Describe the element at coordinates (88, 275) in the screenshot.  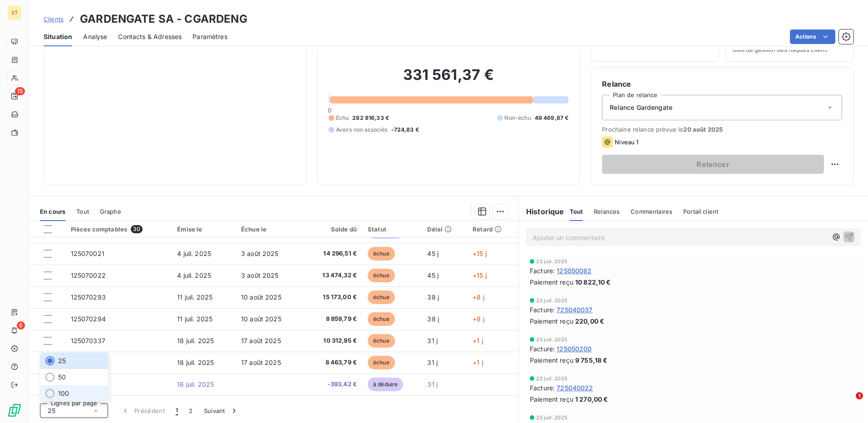
I see `span: 125070022` at that location.